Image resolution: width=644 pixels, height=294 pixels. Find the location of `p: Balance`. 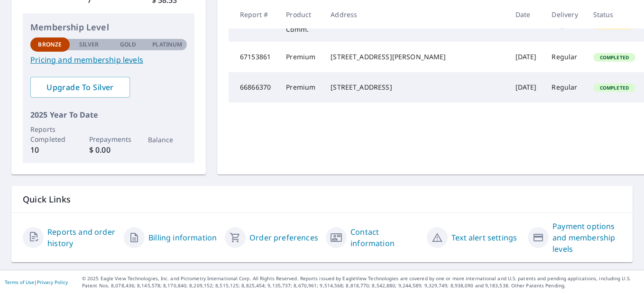

p: Balance is located at coordinates (167, 139).